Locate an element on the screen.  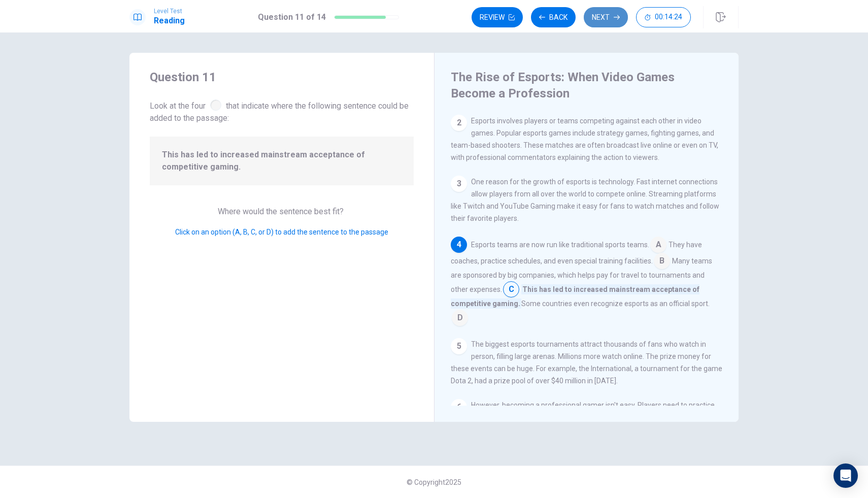
button: 00:14:24 is located at coordinates (664, 17).